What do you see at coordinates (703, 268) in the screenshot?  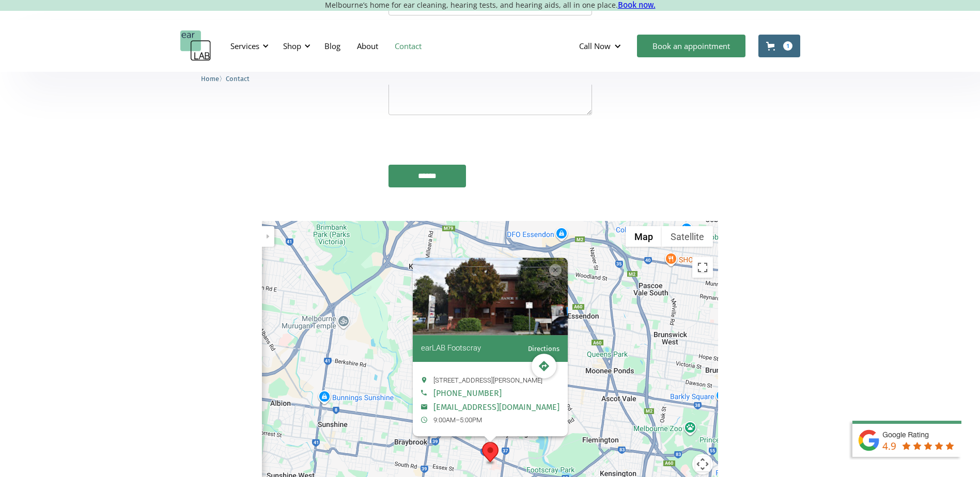 I see `button: Toggle fullscreen view` at bounding box center [703, 268].